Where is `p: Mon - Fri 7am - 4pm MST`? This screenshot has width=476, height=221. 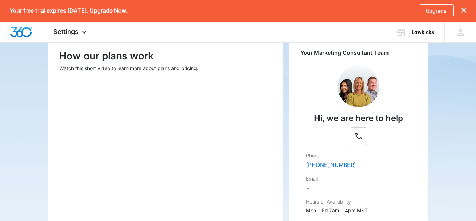 p: Mon - Fri 7am - 4pm MST is located at coordinates (337, 210).